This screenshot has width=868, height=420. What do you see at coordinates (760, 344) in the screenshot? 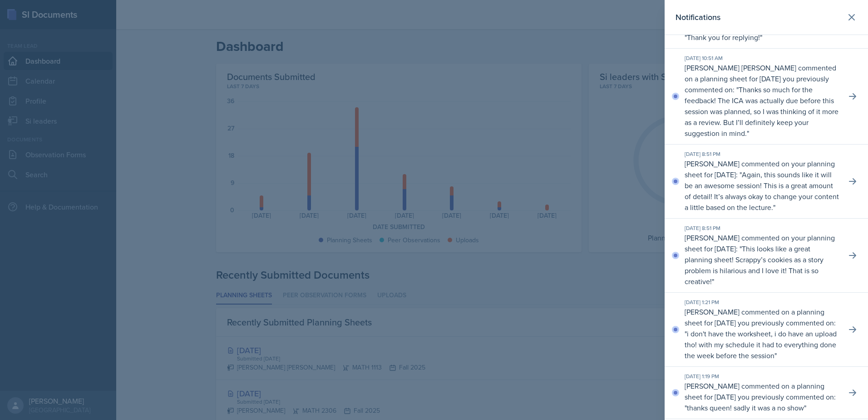
I see `p: i don't have the worksheet, i do have an upload tho! with my schedule it had to everything done t...` at bounding box center [760, 344].